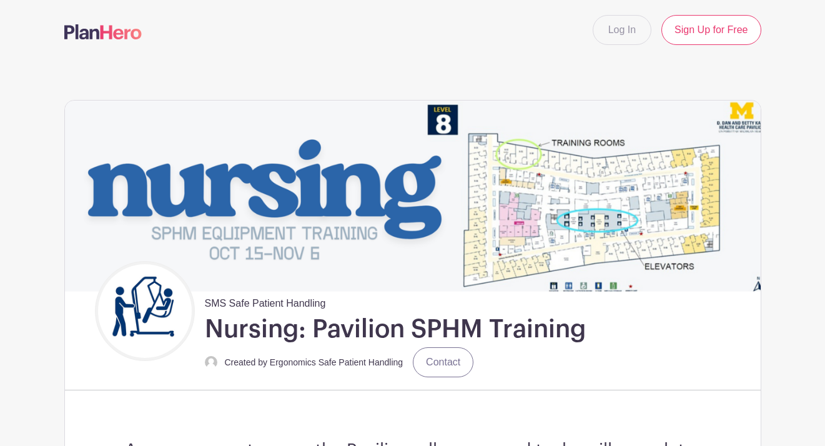  I want to click on img: default-ce2991bfa6775e67f084385cd625a349d9dcbb7a52a09fb2fda1e96e2d18dcdb.png, so click(211, 362).